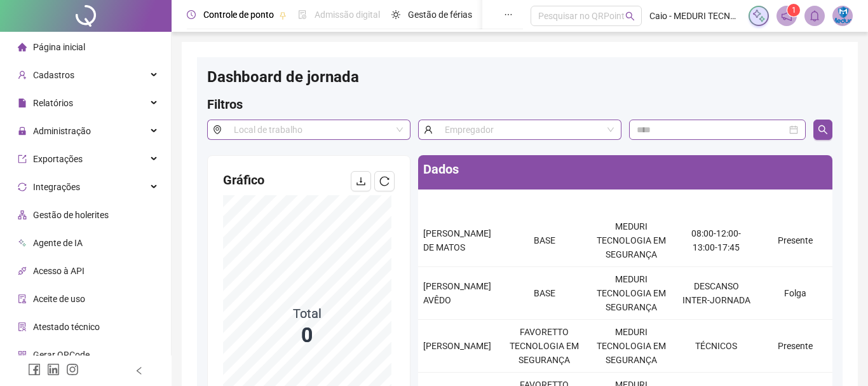 This screenshot has width=868, height=386. What do you see at coordinates (794, 10) in the screenshot?
I see `span: 1` at bounding box center [794, 10].